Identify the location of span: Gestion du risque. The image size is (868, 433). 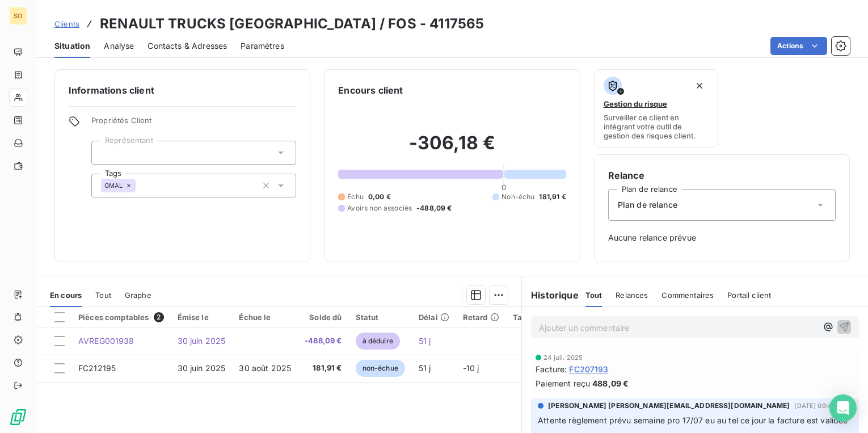
(635, 104).